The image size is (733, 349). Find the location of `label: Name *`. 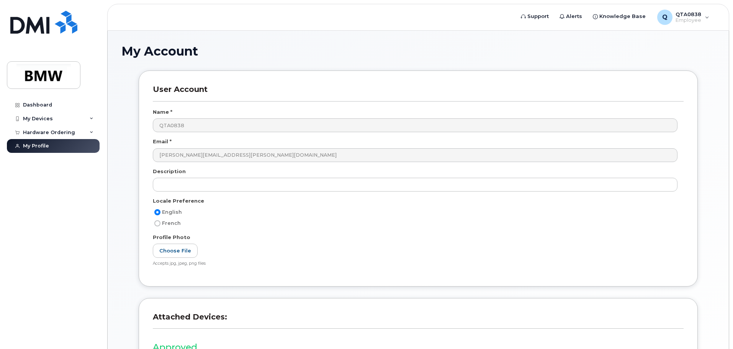

label: Name * is located at coordinates (162, 112).